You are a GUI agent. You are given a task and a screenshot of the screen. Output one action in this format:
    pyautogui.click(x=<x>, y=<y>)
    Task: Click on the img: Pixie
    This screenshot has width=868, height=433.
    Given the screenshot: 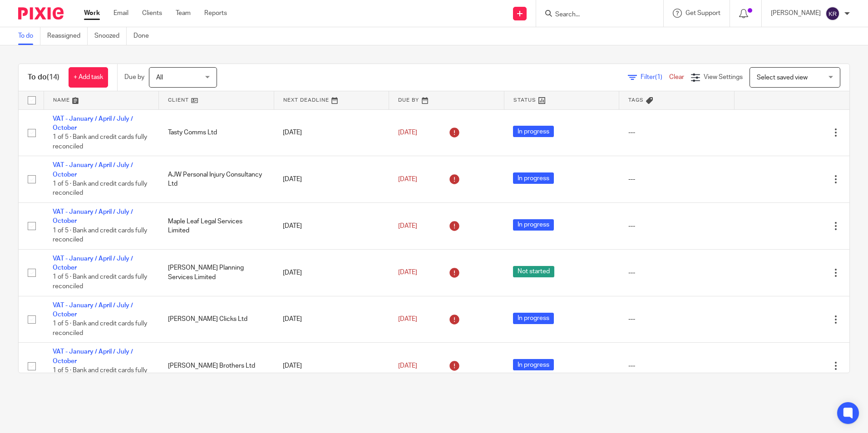 What is the action you would take?
    pyautogui.click(x=41, y=13)
    